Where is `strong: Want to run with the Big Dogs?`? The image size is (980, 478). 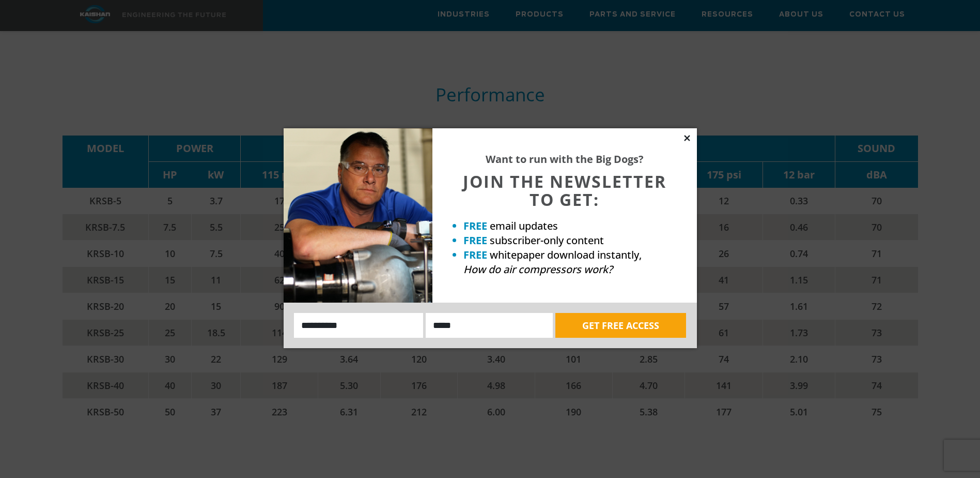 strong: Want to run with the Big Dogs? is located at coordinates (565, 159).